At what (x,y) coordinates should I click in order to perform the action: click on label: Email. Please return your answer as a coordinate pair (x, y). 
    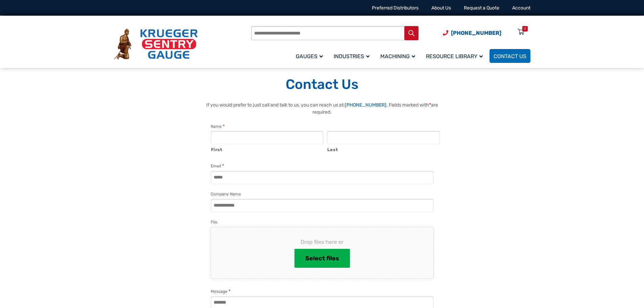
    Looking at the image, I should click on (218, 166).